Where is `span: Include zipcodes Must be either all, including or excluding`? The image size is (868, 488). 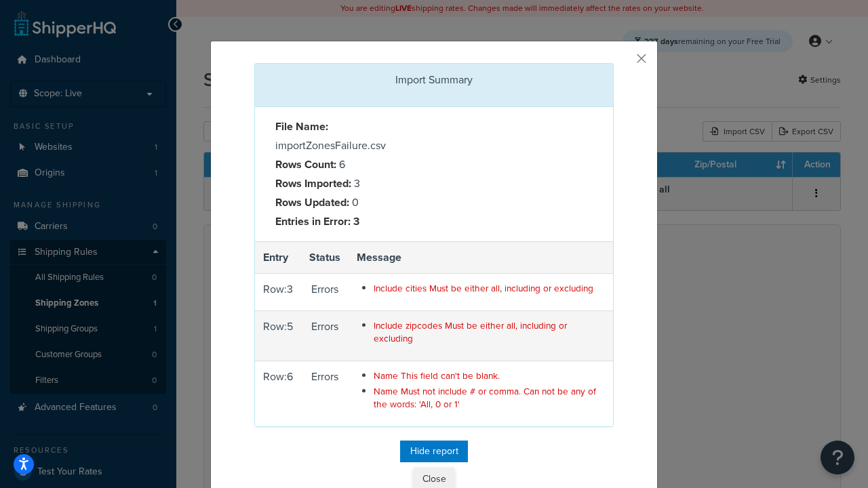
span: Include zipcodes Must be either all, including or excluding is located at coordinates (470, 332).